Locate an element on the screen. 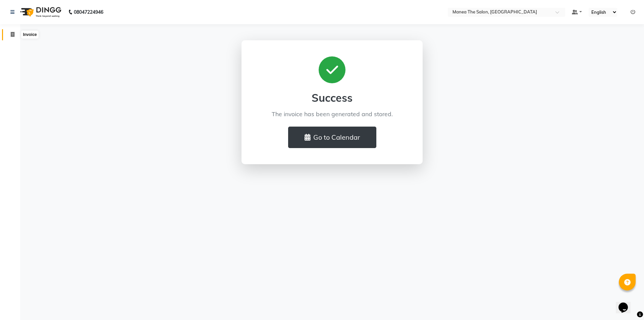 The width and height of the screenshot is (644, 320). img: logo is located at coordinates (40, 12).